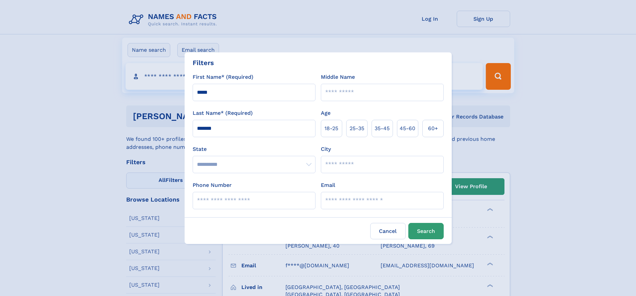  Describe the element at coordinates (254, 149) in the screenshot. I see `label: State` at that location.